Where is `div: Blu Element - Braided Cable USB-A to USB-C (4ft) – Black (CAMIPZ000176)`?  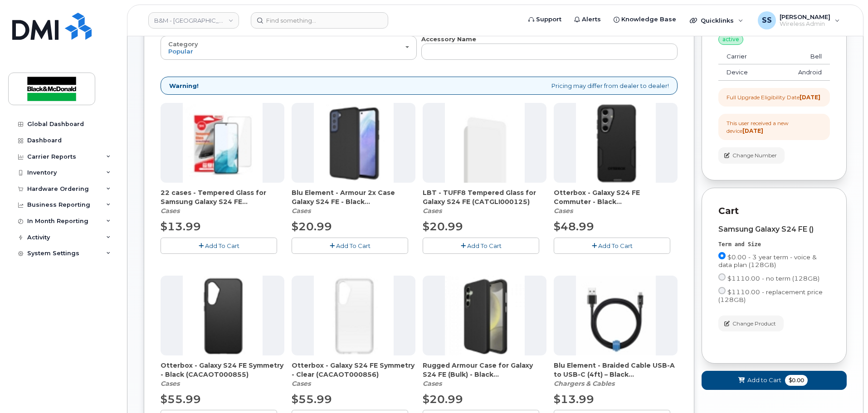
div: Blu Element - Braided Cable USB-A to USB-C (4ft) – Black (CAMIPZ000176) is located at coordinates (615, 374).